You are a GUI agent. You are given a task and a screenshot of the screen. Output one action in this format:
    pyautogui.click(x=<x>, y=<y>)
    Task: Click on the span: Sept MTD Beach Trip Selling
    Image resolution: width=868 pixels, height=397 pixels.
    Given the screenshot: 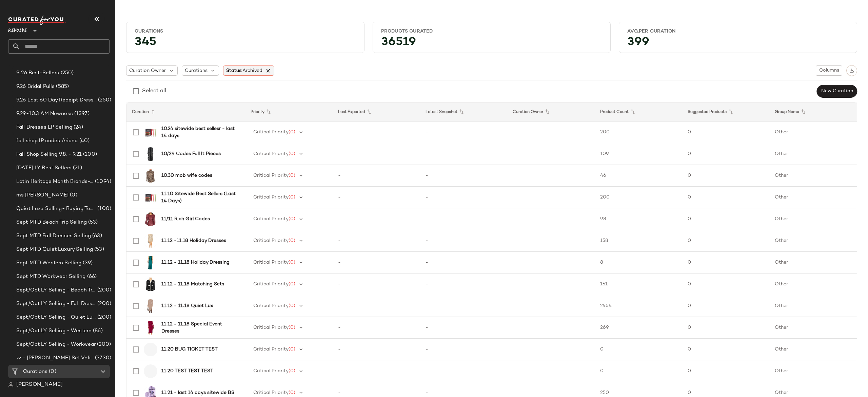 What is the action you would take?
    pyautogui.click(x=52, y=222)
    